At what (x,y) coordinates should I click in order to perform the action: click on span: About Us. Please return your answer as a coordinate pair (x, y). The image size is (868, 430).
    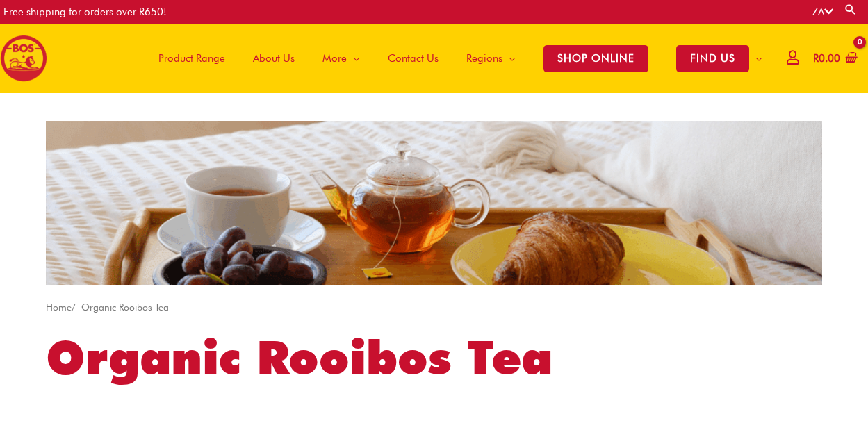
    Looking at the image, I should click on (274, 58).